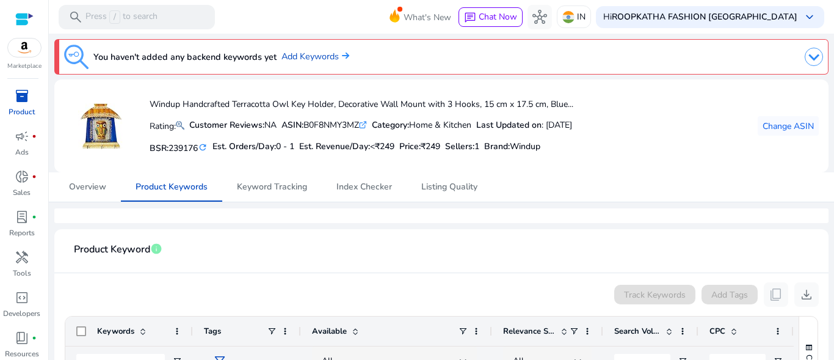 The width and height of the screenshot is (834, 360). I want to click on span: Chat Now, so click(498, 16).